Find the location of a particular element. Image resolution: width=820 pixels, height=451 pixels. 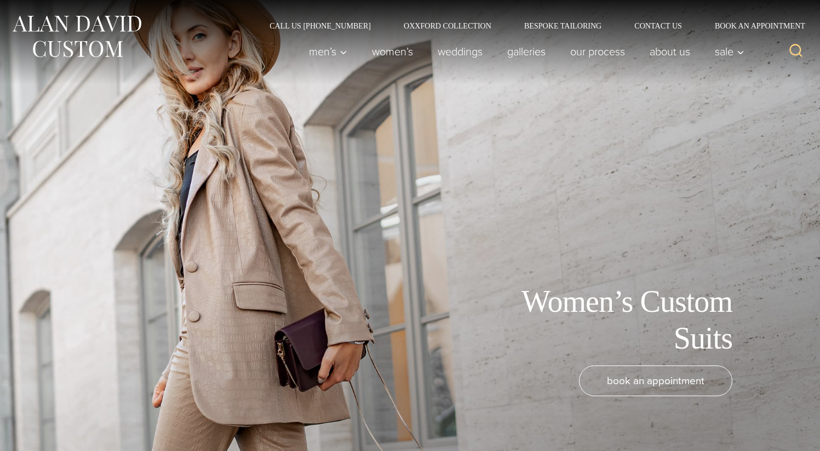

a: Galleries is located at coordinates (526, 51).